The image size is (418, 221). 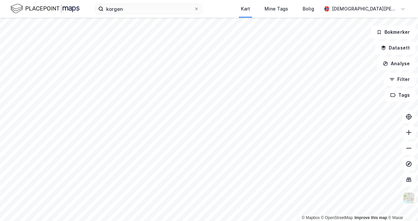 What do you see at coordinates (310, 218) in the screenshot?
I see `a: Mapbox` at bounding box center [310, 218].